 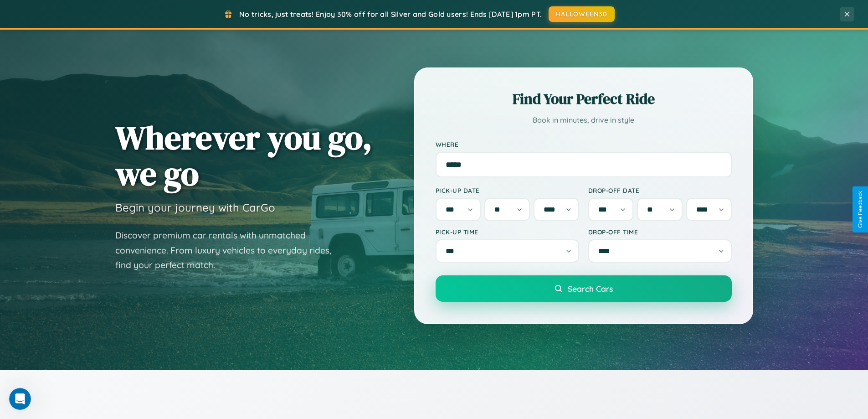 What do you see at coordinates (507, 190) in the screenshot?
I see `label: Pick-up Date` at bounding box center [507, 190].